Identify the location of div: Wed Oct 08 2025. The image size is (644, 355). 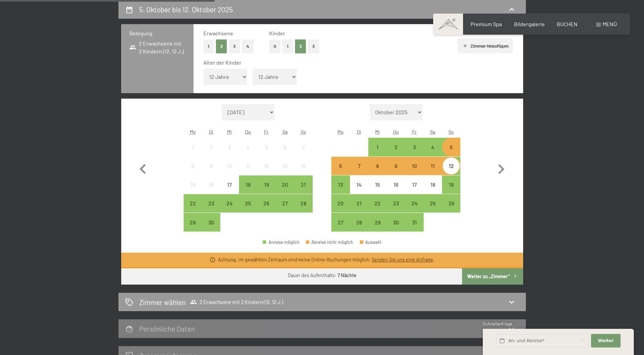
(378, 166).